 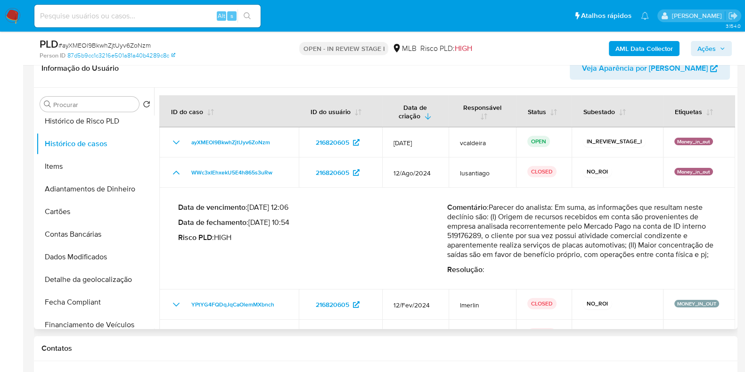 I want to click on button: search-icon, so click(x=247, y=16).